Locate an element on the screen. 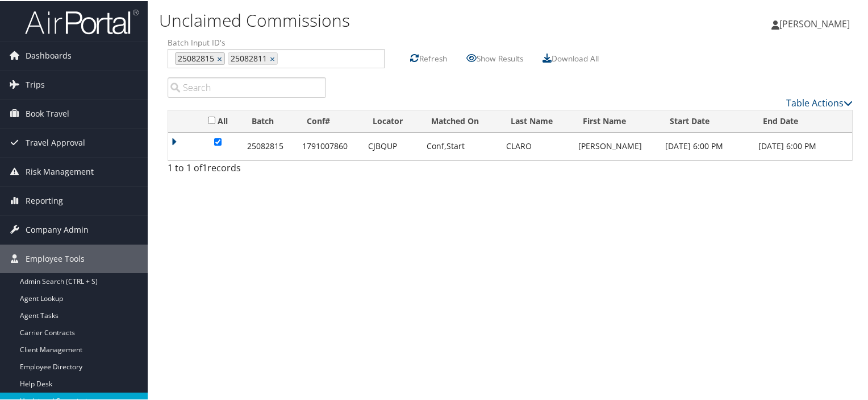  span: Trips is located at coordinates (35, 84).